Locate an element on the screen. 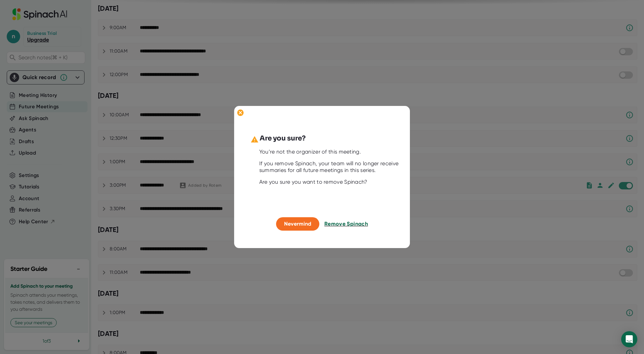 The image size is (644, 354). div: If you remove Spinach, your team will no longer receive summaries for all future meetings in this... is located at coordinates (330, 167).